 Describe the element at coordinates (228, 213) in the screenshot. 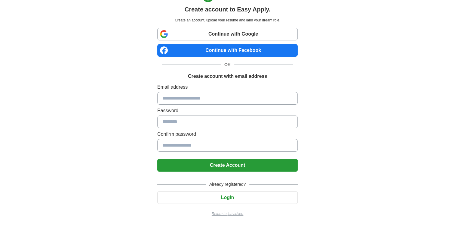

I see `a: Return to job advert` at that location.